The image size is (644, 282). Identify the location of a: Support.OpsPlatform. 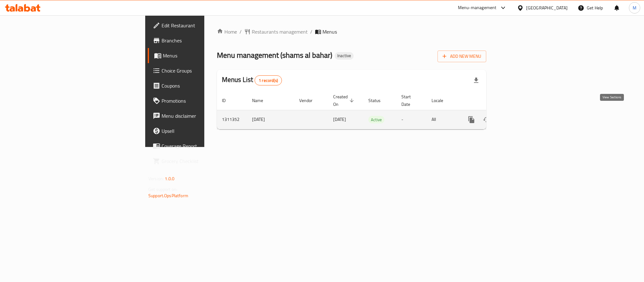
(168, 196).